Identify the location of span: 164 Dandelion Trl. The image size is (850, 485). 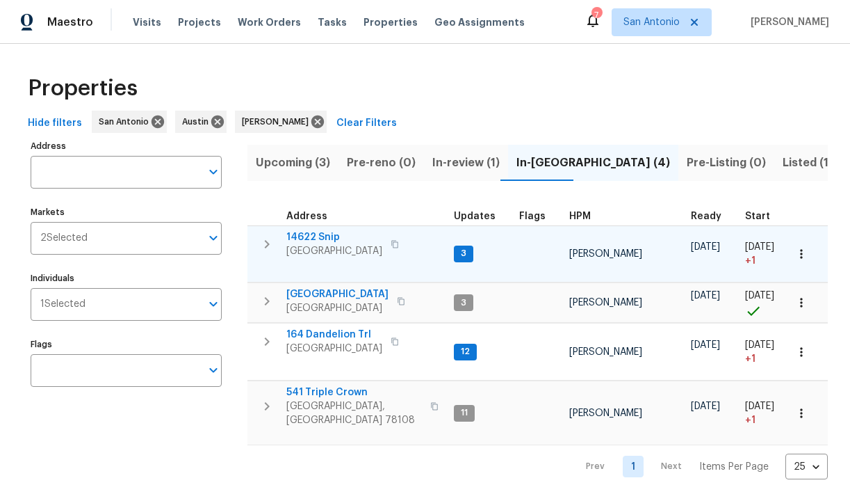
(334, 334).